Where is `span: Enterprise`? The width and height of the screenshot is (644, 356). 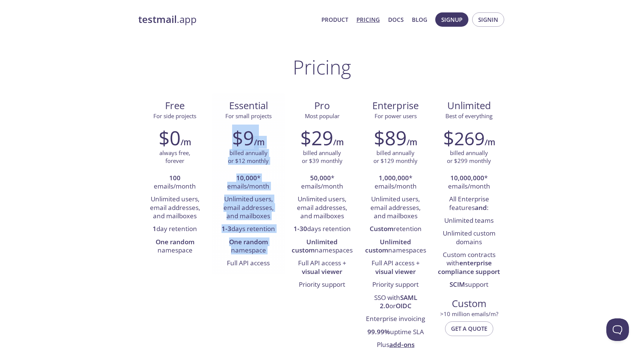 span: Enterprise is located at coordinates (395, 106).